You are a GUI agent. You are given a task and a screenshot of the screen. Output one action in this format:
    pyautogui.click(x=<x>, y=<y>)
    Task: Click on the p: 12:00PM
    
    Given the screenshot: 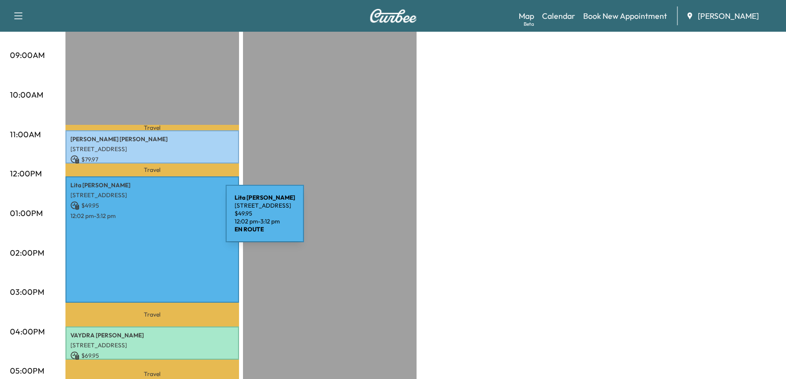 What is the action you would take?
    pyautogui.click(x=26, y=174)
    